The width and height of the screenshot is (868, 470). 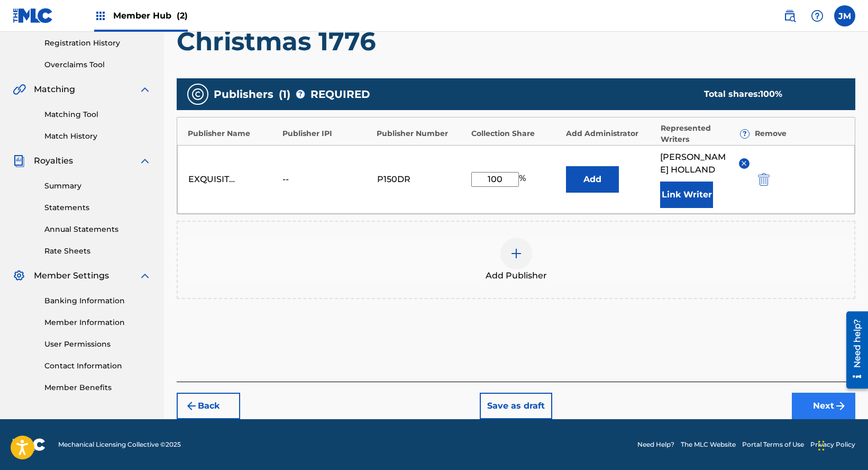 What do you see at coordinates (182, 15) in the screenshot?
I see `span: (2)` at bounding box center [182, 15].